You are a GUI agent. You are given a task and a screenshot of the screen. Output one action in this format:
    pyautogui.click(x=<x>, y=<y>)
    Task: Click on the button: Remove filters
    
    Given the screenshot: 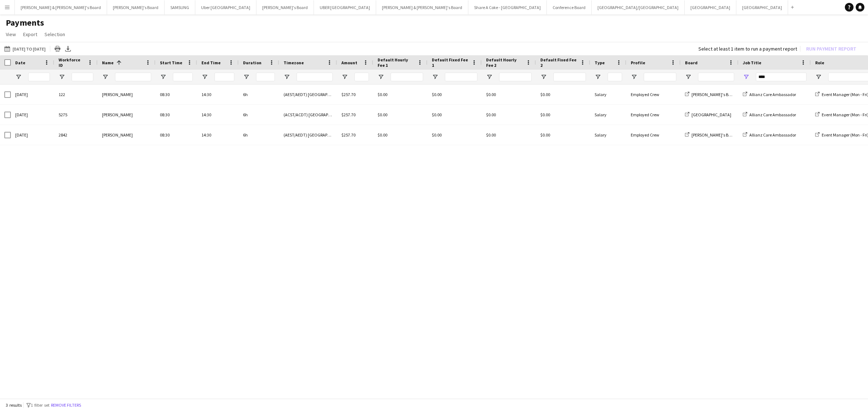 What is the action you would take?
    pyautogui.click(x=66, y=405)
    